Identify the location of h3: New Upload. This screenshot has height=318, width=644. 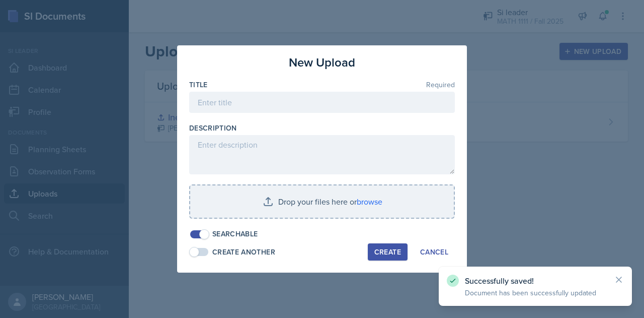
(322, 63).